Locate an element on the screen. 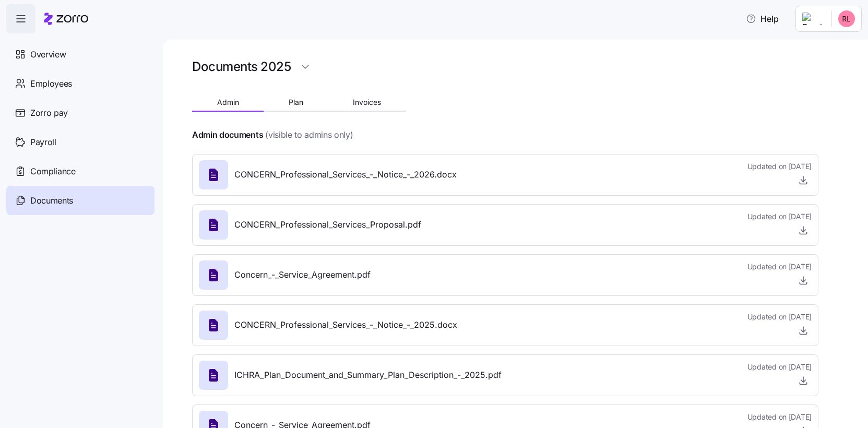  span: ICHRA_Plan_Document_and_Summary_Plan_Description_-_2025.pdf is located at coordinates (368, 375).